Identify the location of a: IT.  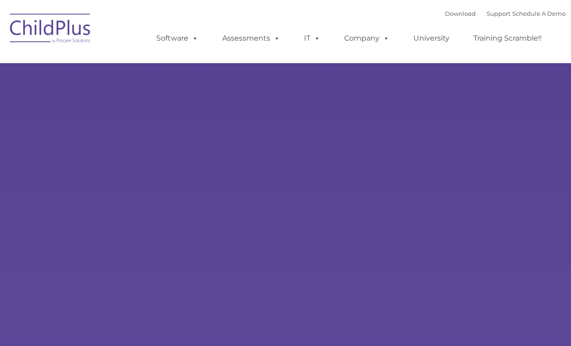
(312, 38).